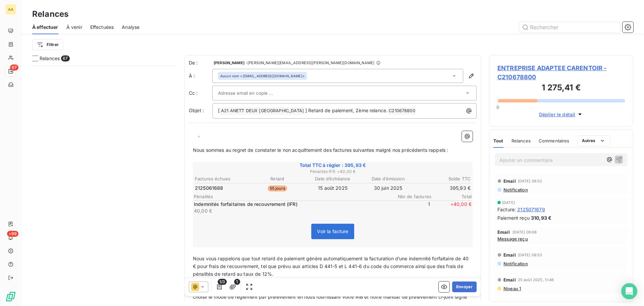  I want to click on span: 25 août 2025, 11:46, so click(536, 280).